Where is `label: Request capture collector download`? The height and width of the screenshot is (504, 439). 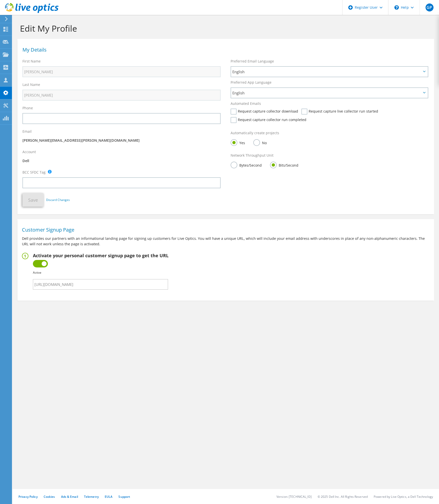 label: Request capture collector download is located at coordinates (264, 112).